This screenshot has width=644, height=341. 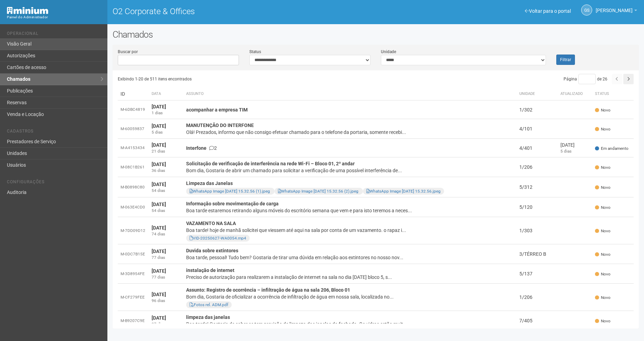 What do you see at coordinates (614, 7) in the screenshot?
I see `span: Gabriela Souza` at bounding box center [614, 7].